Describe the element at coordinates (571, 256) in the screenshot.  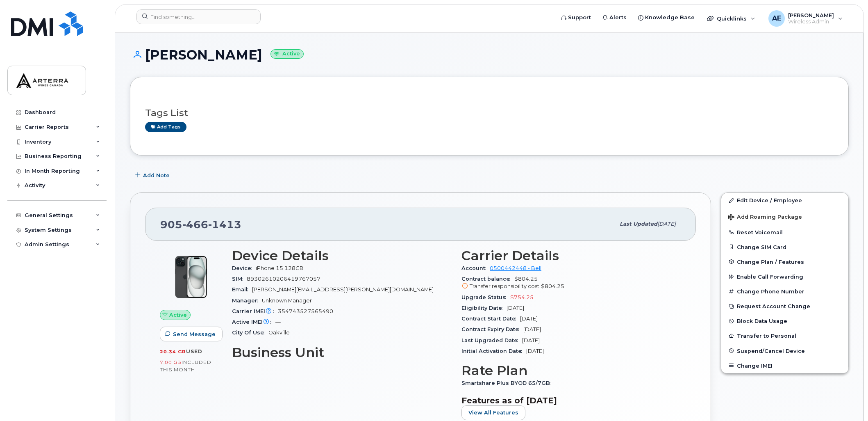
I see `h3: Carrier Details` at that location.